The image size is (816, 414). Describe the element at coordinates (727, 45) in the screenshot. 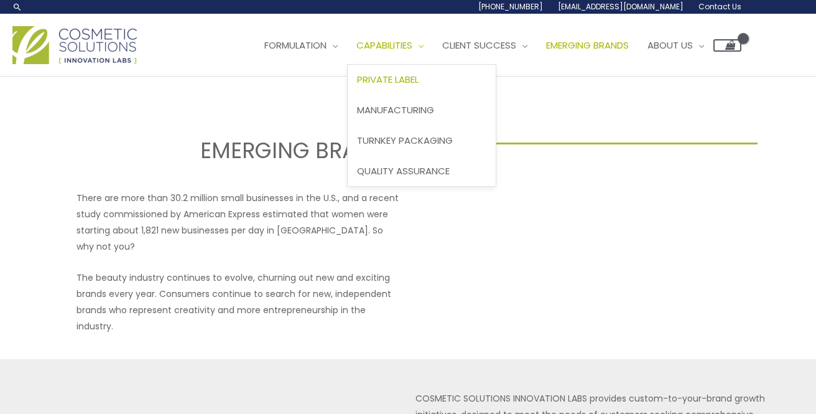

I see `a: View Shopping Cart, empty` at that location.